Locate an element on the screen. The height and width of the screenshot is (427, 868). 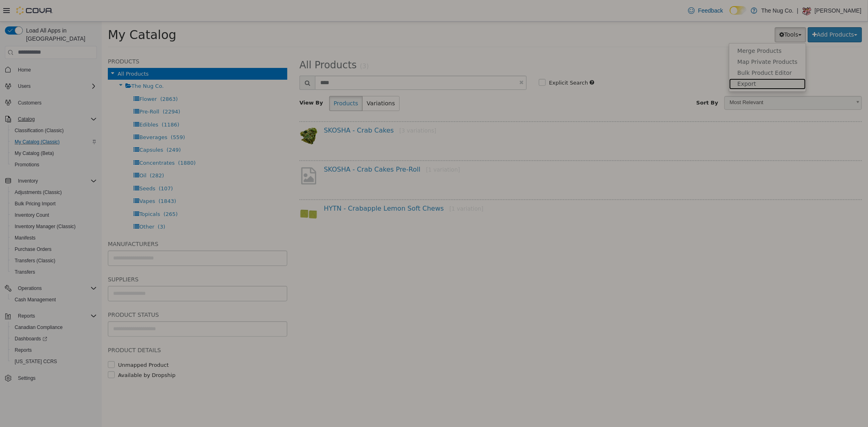
button: Cash Management is located at coordinates (54, 300).